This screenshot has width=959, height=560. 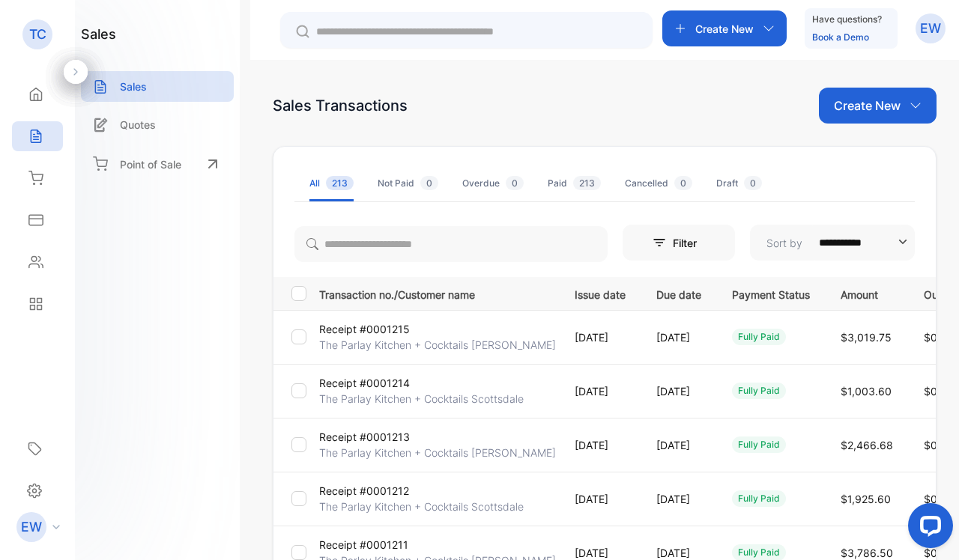 I want to click on a: Book a Demo, so click(x=840, y=36).